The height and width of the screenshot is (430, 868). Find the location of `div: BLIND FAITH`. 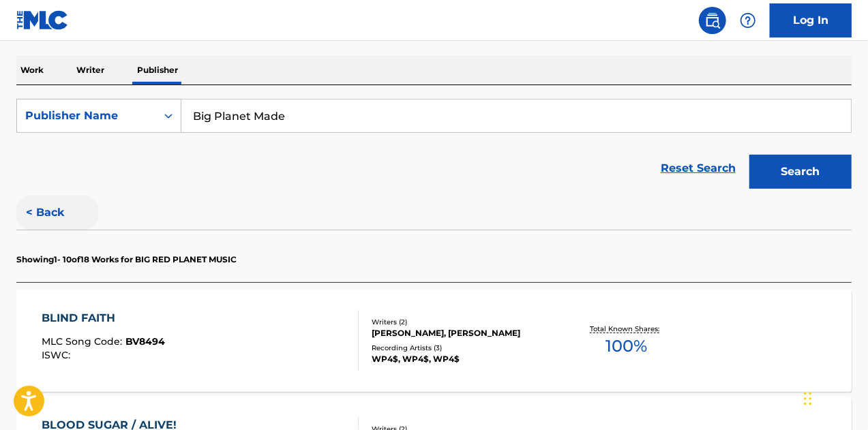

div: BLIND FAITH is located at coordinates (103, 318).